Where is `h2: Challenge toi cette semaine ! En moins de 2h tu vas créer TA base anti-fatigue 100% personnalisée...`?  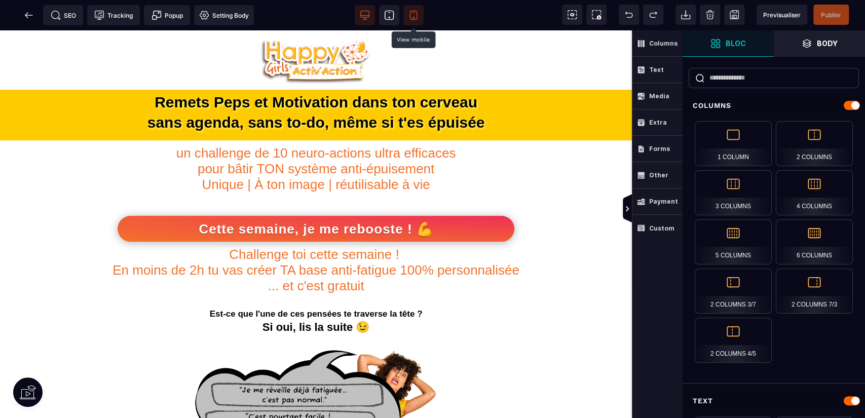 h2: Challenge toi cette semaine ! En moins de 2h tu vas créer TA base anti-fatigue 100% personnalisée... is located at coordinates (316, 240).